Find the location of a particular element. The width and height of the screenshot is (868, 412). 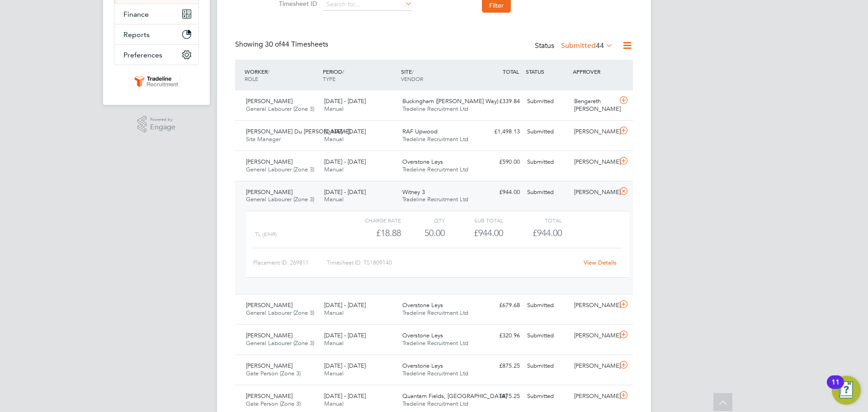

div: PERIOD is located at coordinates (360, 75).